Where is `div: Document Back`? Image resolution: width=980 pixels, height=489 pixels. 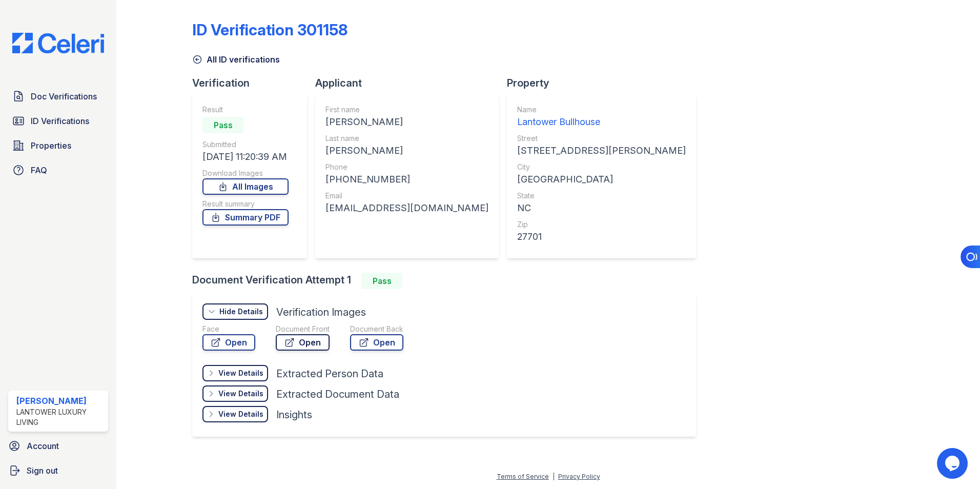 div: Document Back is located at coordinates (376, 329).